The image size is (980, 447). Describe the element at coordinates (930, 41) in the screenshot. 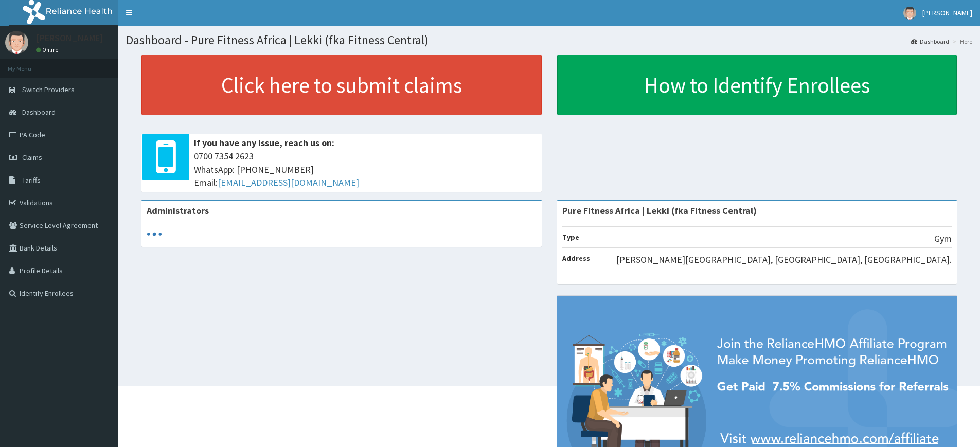

I see `a: Dashboard` at that location.